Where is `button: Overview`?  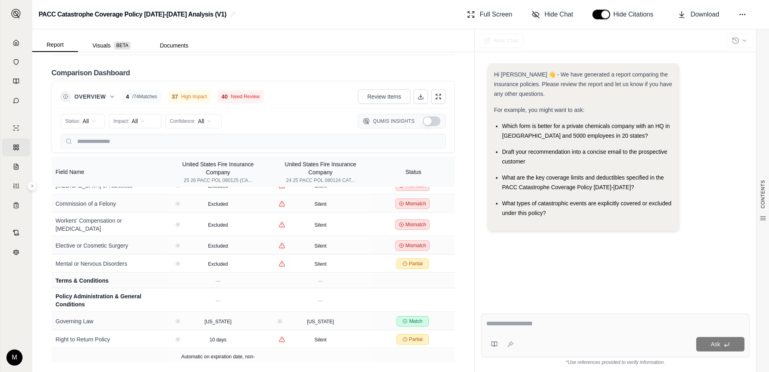 button: Overview is located at coordinates (95, 97).